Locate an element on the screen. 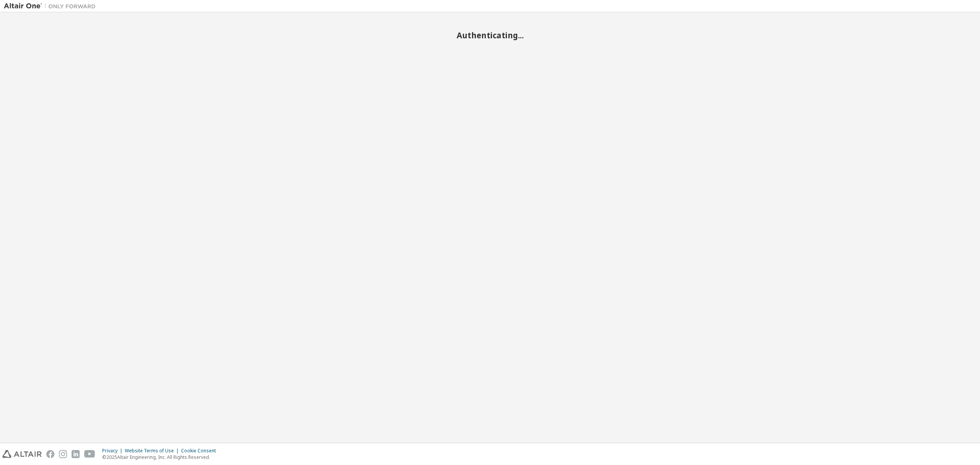 This screenshot has width=980, height=465. img: instagram.svg is located at coordinates (63, 454).